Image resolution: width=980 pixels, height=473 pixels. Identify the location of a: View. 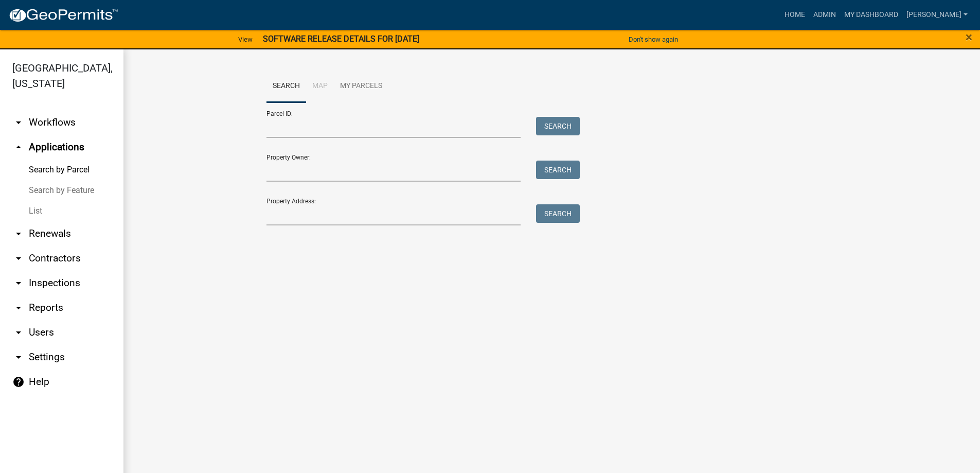
(245, 39).